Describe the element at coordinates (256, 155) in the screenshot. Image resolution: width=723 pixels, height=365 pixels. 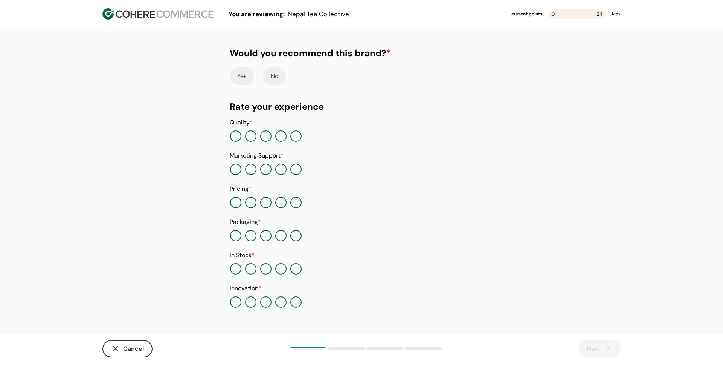
I see `label: Marketing Support` at that location.